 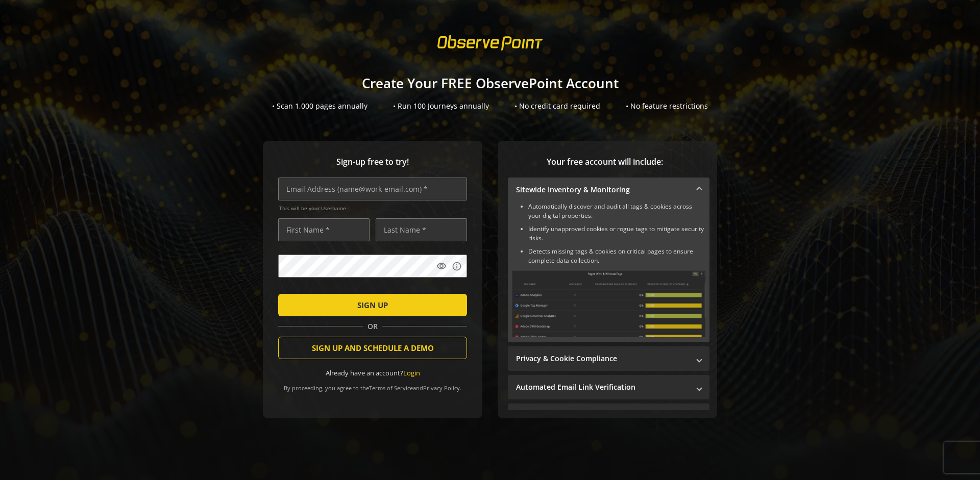 I want to click on img: Sitewide Inventory & Monitoring, so click(x=608, y=304).